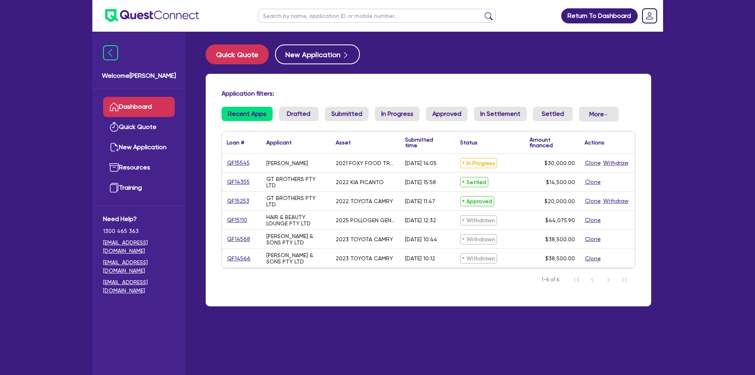 The height and width of the screenshot is (375, 755). I want to click on div: 2025 POLLOGEN GENEO X, so click(366, 220).